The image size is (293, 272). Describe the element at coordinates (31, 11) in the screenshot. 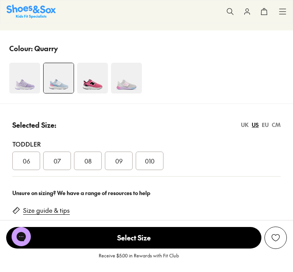

I see `img: SNS_Logo_Responsive.svg` at that location.